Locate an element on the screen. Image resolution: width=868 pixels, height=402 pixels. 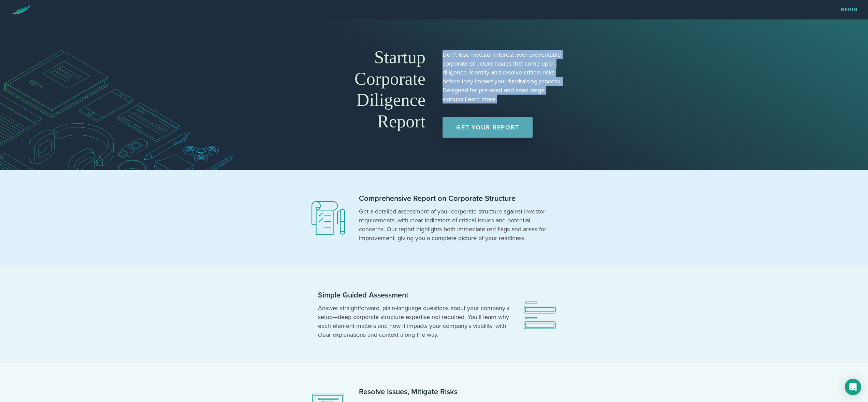
h2: Comprehensive Report on Corporate Structure is located at coordinates (454, 198).